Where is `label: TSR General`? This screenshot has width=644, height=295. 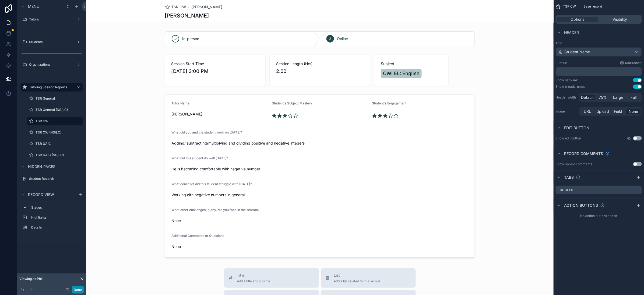 label: TSR General is located at coordinates (59, 98).